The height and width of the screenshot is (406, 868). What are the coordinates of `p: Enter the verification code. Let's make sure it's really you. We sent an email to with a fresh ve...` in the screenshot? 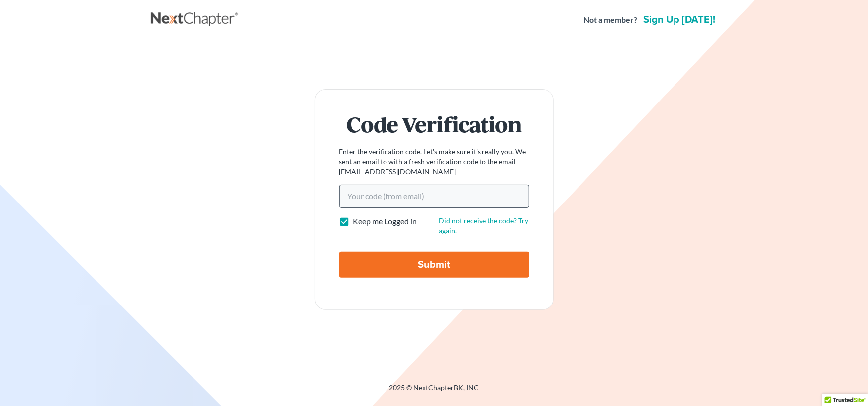 It's located at (434, 162).